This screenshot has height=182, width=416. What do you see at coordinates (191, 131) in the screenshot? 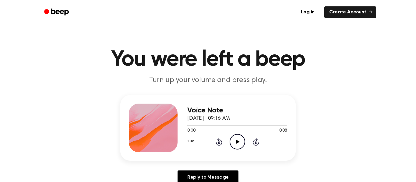
I see `span: 0:00` at bounding box center [191, 131].